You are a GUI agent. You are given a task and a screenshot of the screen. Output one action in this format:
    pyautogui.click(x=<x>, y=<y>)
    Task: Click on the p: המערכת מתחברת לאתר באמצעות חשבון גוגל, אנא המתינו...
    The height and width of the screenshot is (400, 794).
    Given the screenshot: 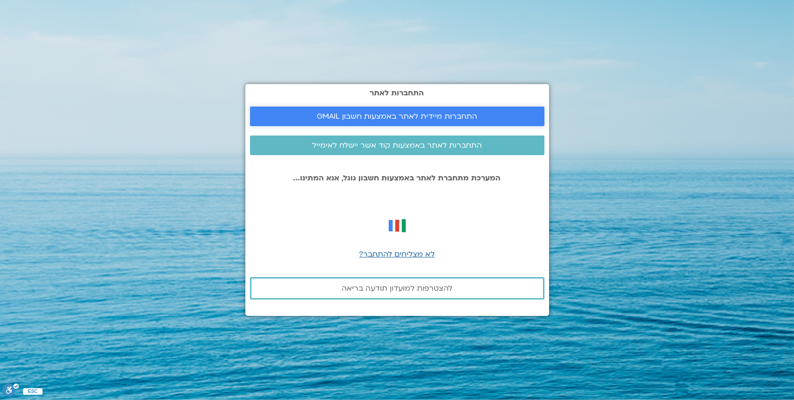 What is the action you would take?
    pyautogui.click(x=397, y=178)
    